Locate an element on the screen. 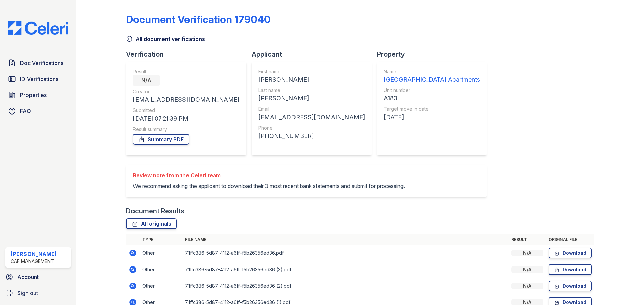 Image resolution: width=644 pixels, height=305 pixels. div: Document Verification 179040 is located at coordinates (198, 20).